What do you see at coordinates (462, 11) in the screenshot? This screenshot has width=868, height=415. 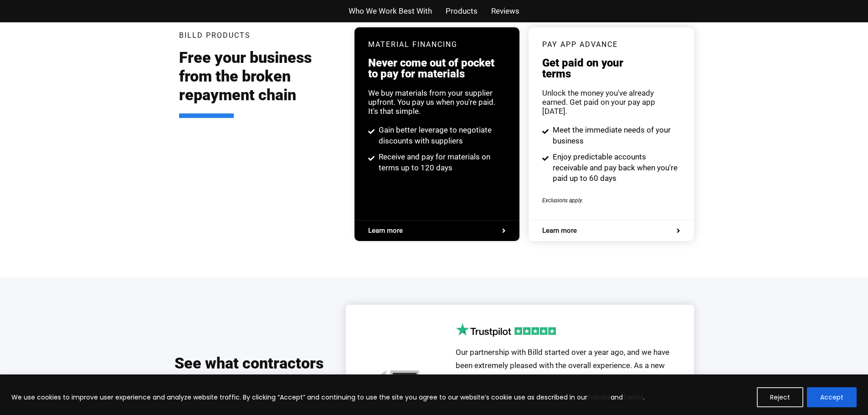 I see `a: Products` at bounding box center [462, 11].